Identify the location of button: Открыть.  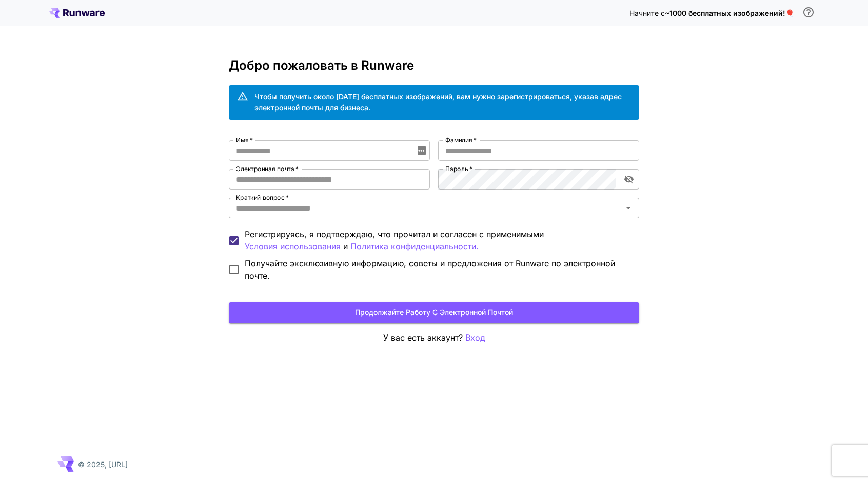
(628, 208).